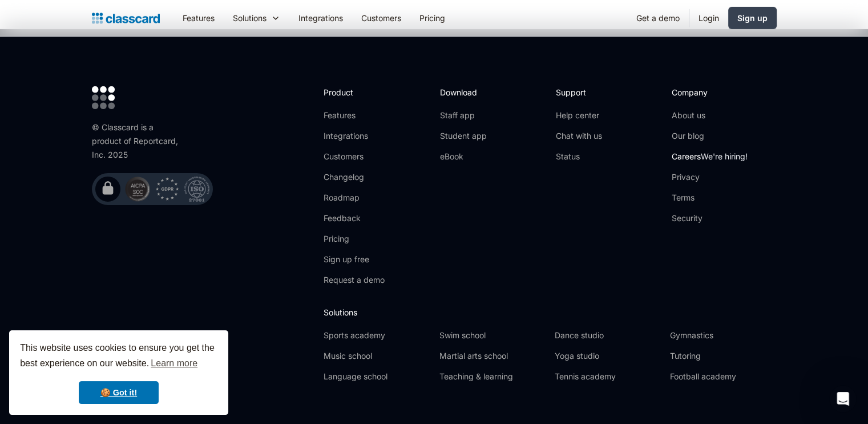 This screenshot has height=424, width=868. I want to click on h2: Product, so click(354, 92).